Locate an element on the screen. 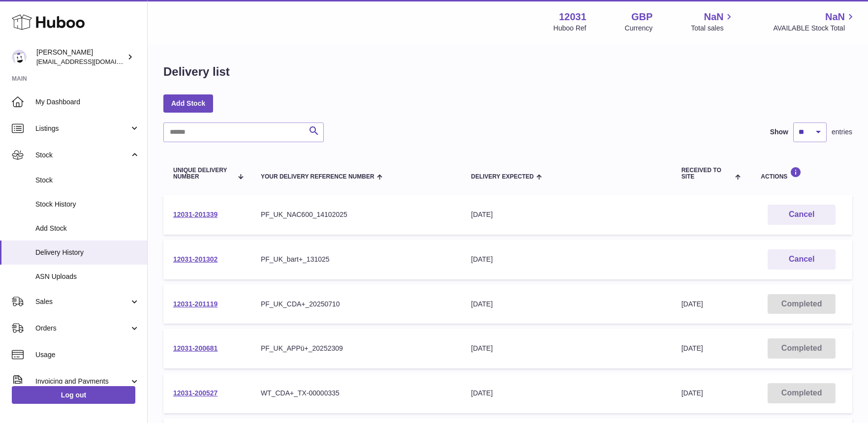 This screenshot has height=423, width=868. span: Sales is located at coordinates (82, 302).